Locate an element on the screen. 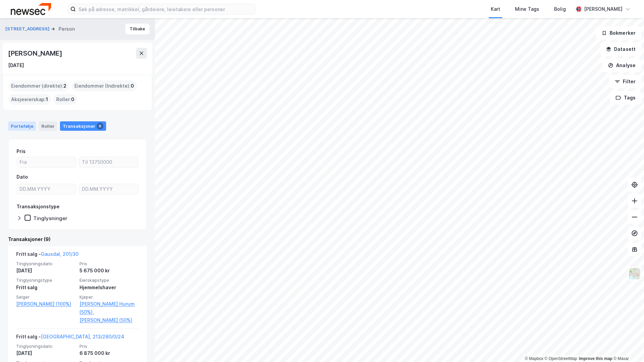  div: Fritt salg is located at coordinates (46, 287).